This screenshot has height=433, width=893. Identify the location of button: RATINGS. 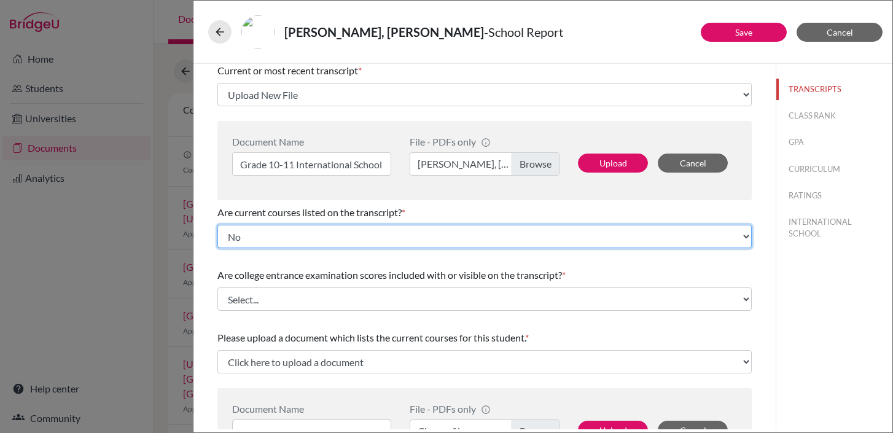
(834, 195).